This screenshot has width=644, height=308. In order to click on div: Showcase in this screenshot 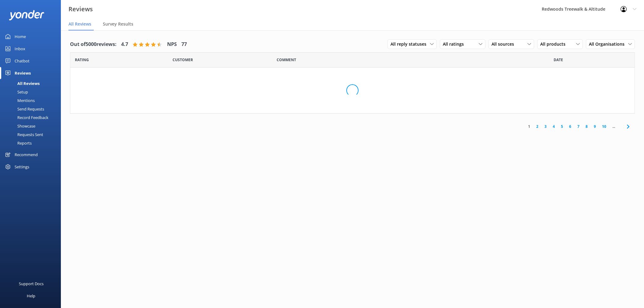, I will do `click(19, 126)`.